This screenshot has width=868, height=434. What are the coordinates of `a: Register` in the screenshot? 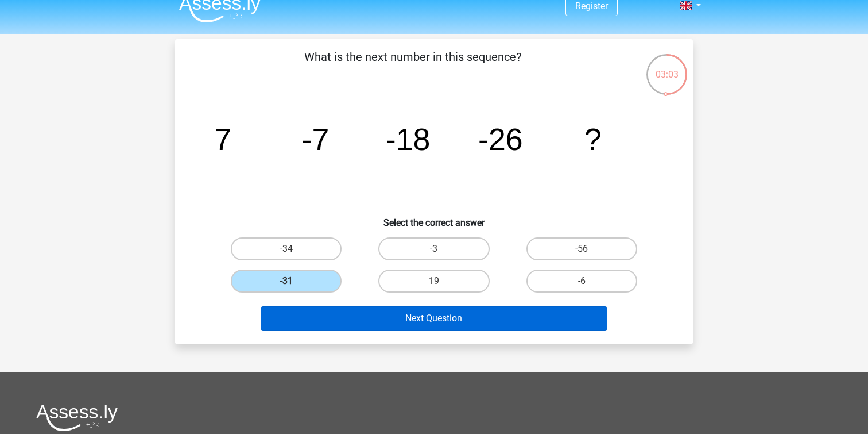 It's located at (591, 6).